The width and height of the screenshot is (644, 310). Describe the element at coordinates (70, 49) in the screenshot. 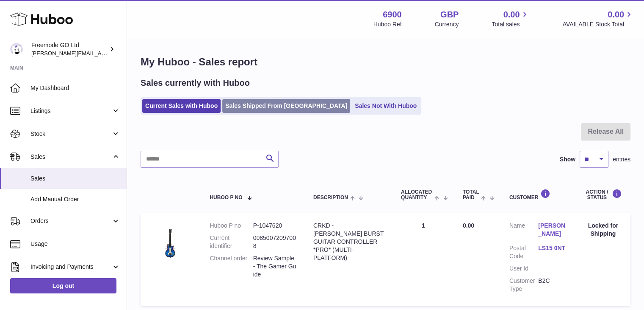

I see `div: Freemode GO Ltd` at that location.